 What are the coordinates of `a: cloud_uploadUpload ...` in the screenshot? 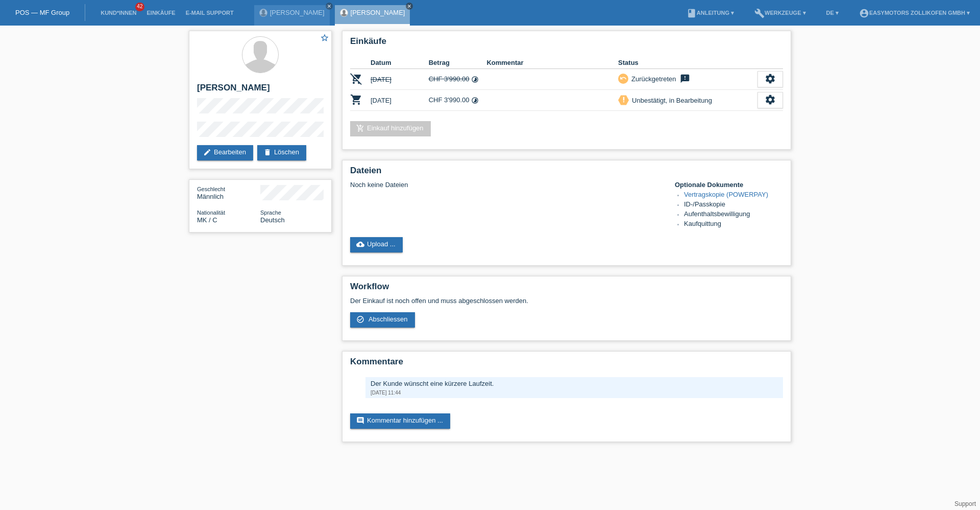 It's located at (376, 244).